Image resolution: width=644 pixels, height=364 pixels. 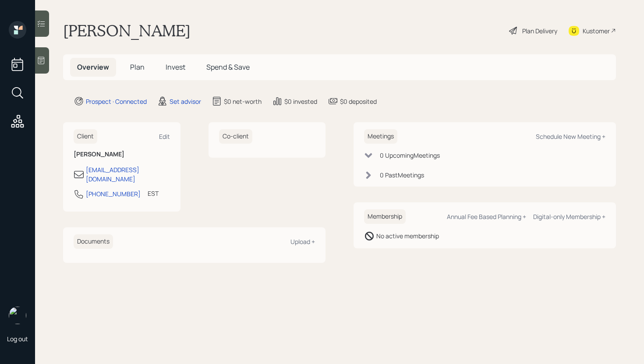 What do you see at coordinates (116, 101) in the screenshot?
I see `div: Prospect · Connected` at bounding box center [116, 101].